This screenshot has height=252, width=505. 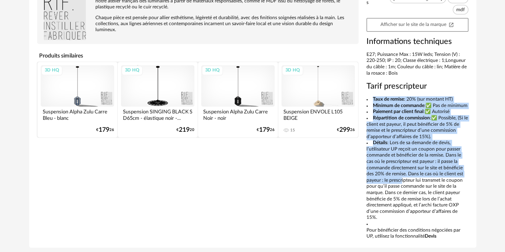 I want to click on a: 3D HQ Suspension Alpha Zulu Carre Noir - noir €17926, so click(x=238, y=99).